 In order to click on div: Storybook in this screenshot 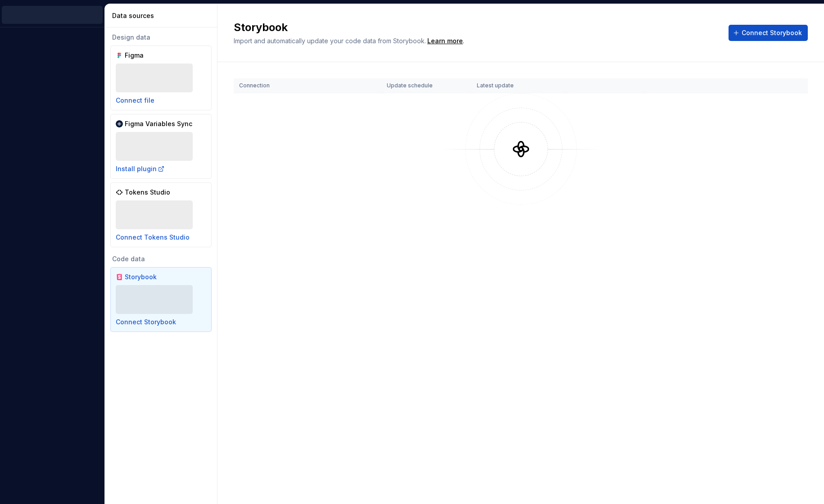, I will do `click(147, 277)`.